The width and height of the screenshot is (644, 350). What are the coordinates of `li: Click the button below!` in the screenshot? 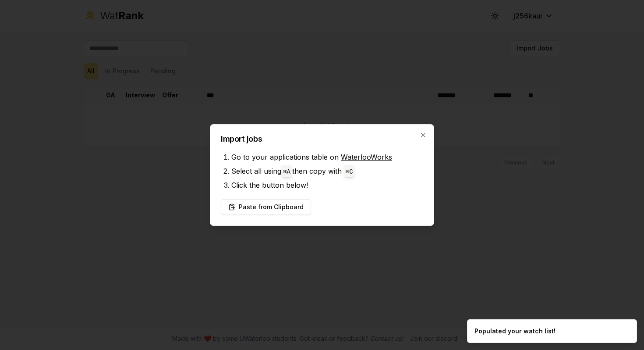 It's located at (327, 185).